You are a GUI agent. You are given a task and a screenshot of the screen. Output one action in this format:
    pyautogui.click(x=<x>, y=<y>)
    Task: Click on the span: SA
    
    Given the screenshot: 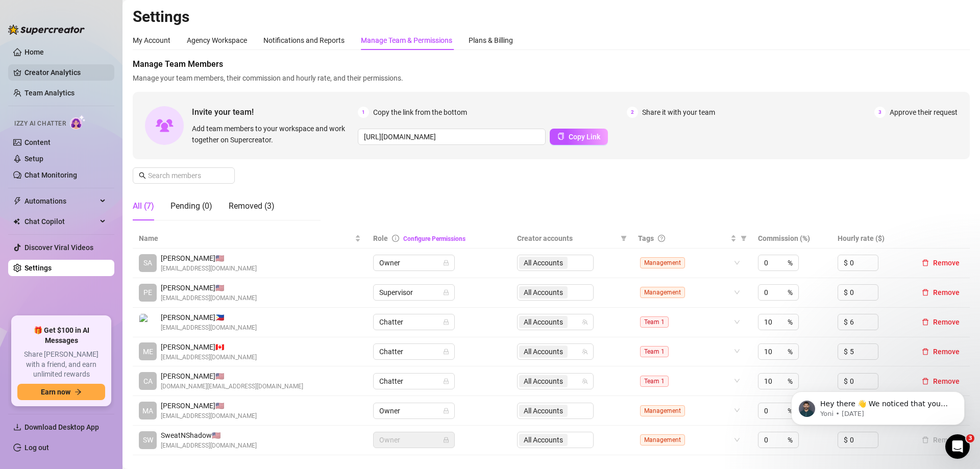 What is the action you would take?
    pyautogui.click(x=148, y=263)
    